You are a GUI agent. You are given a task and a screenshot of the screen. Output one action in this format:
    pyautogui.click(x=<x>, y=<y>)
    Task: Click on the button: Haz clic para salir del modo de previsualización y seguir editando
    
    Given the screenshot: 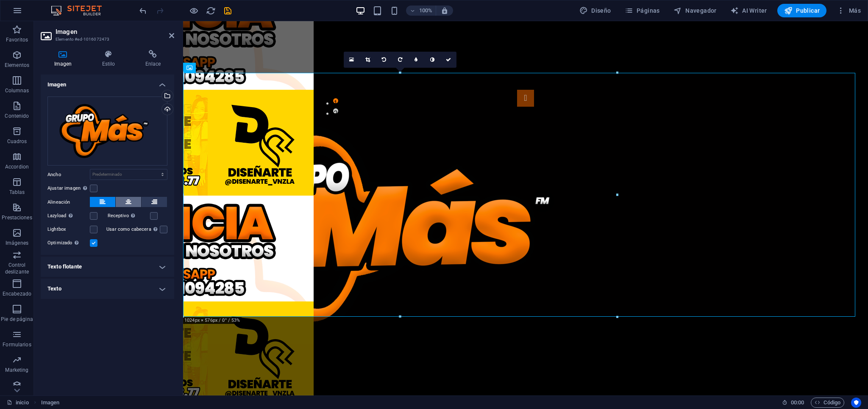 What is the action you would take?
    pyautogui.click(x=194, y=11)
    